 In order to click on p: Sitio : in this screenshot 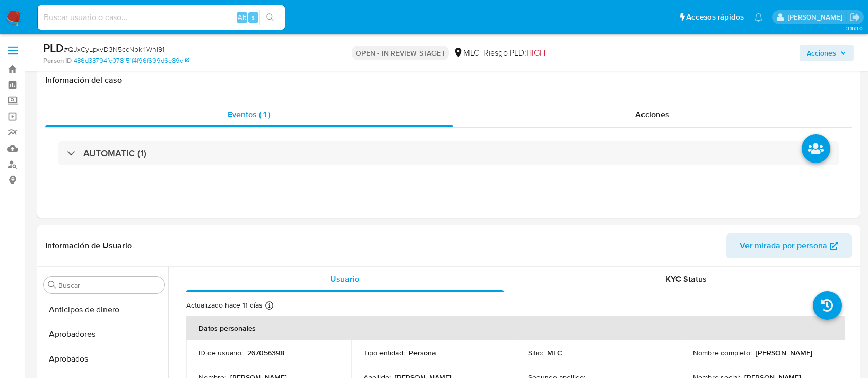, I will do `click(535, 352)`.